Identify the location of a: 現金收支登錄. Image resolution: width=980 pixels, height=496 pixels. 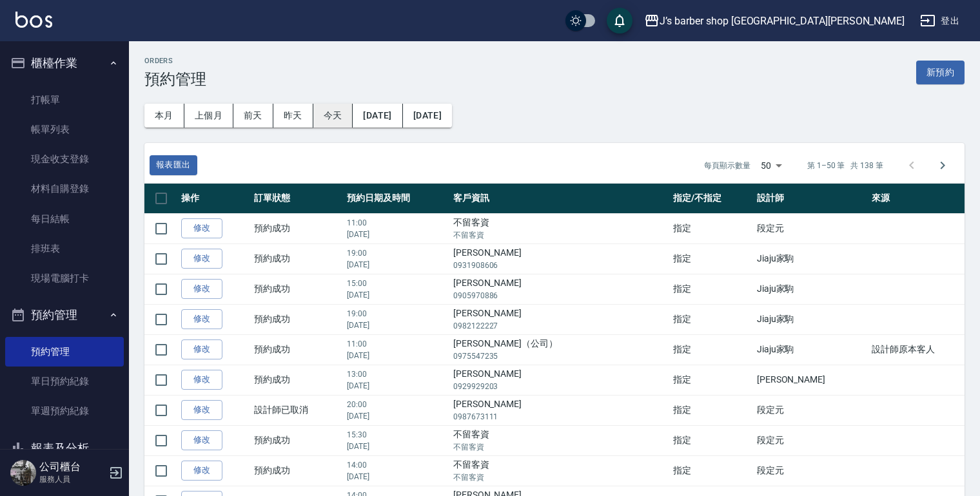
(64, 159).